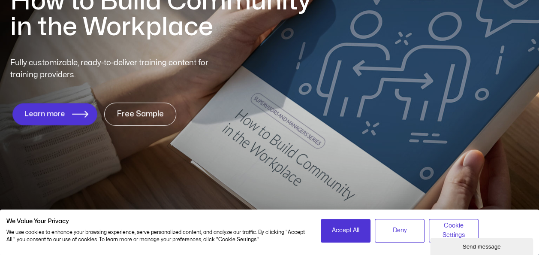 The height and width of the screenshot is (255, 539). I want to click on span: Learn more, so click(45, 114).